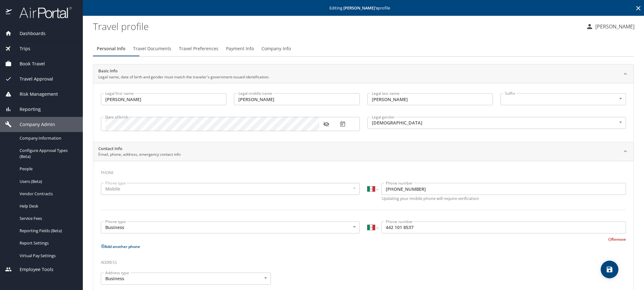  I want to click on img: icon-airportal.png, so click(9, 13).